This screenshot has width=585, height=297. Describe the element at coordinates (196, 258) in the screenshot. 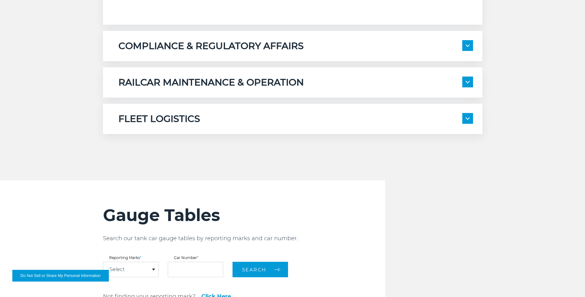

I see `label: Car Number` at that location.